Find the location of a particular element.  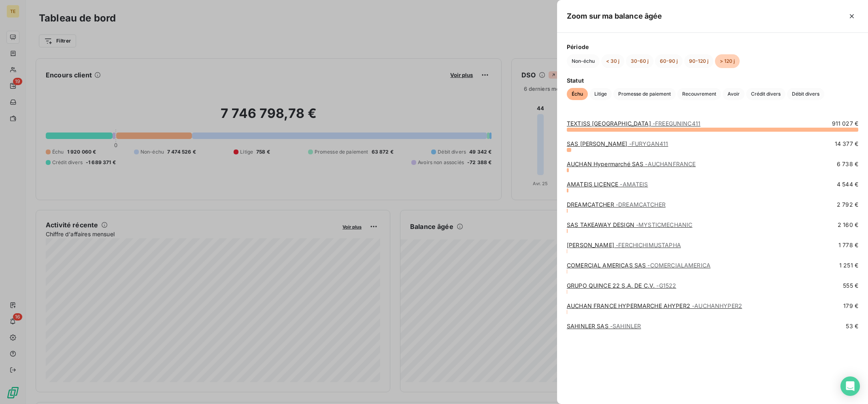

span: 2 792 € is located at coordinates (847, 205).